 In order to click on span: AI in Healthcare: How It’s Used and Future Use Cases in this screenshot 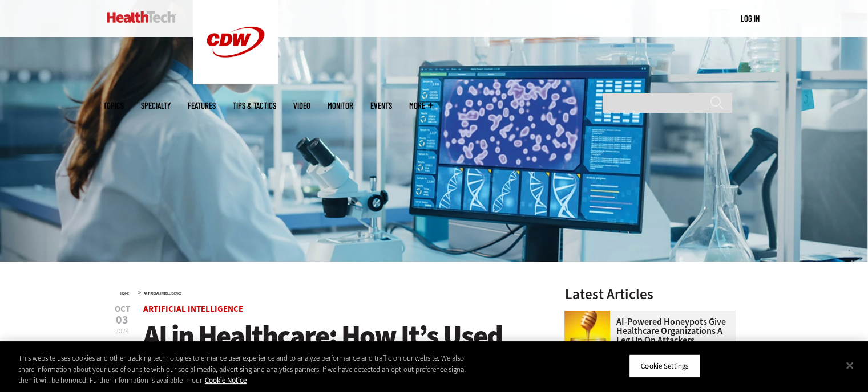, I will do `click(322, 352)`.